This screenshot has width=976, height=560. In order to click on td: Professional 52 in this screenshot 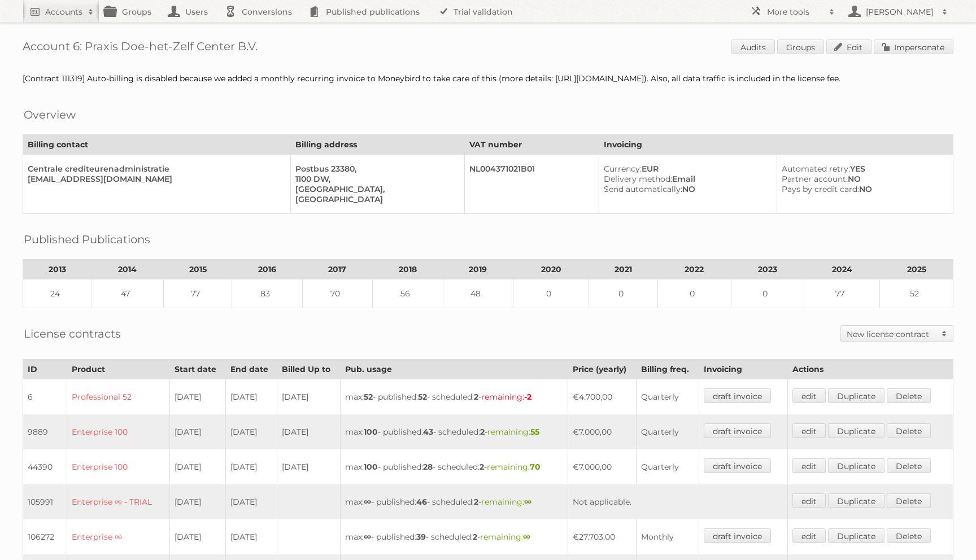, I will do `click(118, 397)`.